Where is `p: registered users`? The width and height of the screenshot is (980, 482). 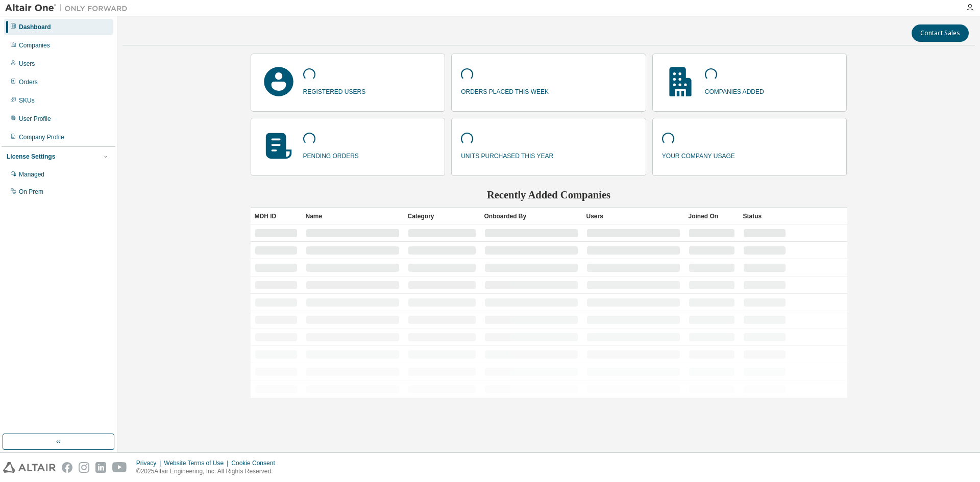
p: registered users is located at coordinates (334, 90).